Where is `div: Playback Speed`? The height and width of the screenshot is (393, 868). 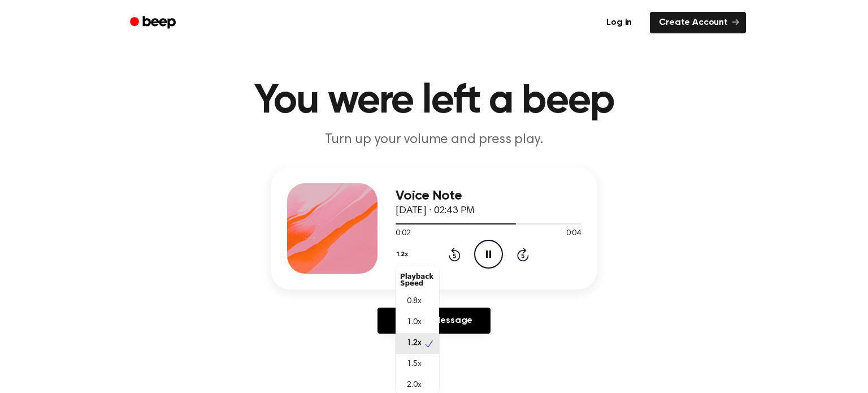
div: Playback Speed is located at coordinates (417, 280).